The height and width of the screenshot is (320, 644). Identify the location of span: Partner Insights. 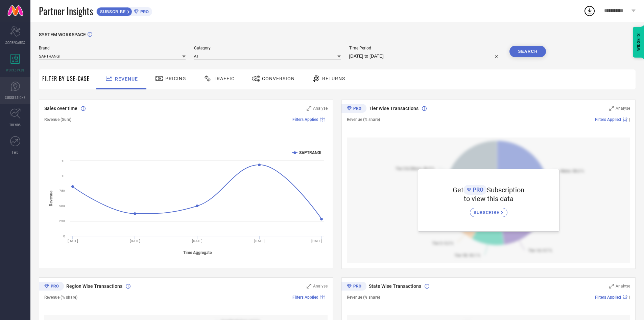
(66, 11).